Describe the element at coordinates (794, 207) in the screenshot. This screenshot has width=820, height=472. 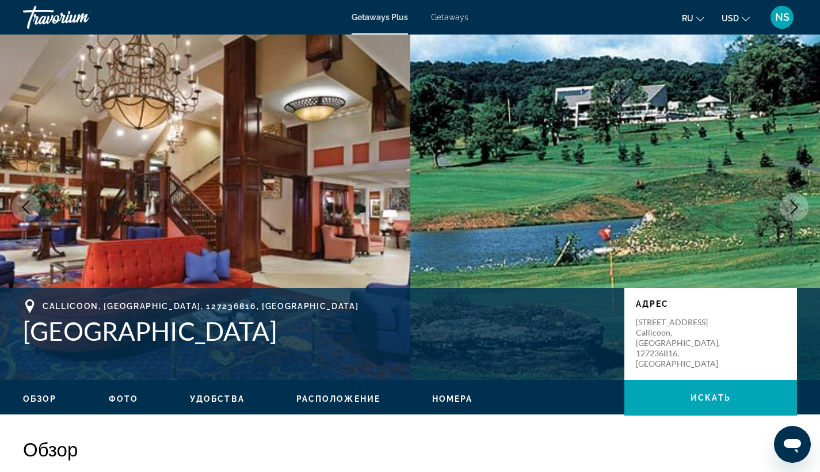
I see `button: Next image` at that location.